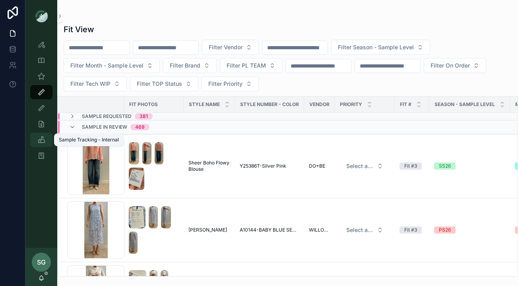 This screenshot has width=518, height=286. Describe the element at coordinates (107, 66) in the screenshot. I see `span: Filter Month - Sample Level` at that location.